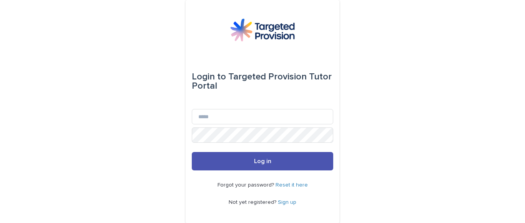 This screenshot has height=223, width=525. Describe the element at coordinates (287, 203) in the screenshot. I see `a: Sign up` at that location.